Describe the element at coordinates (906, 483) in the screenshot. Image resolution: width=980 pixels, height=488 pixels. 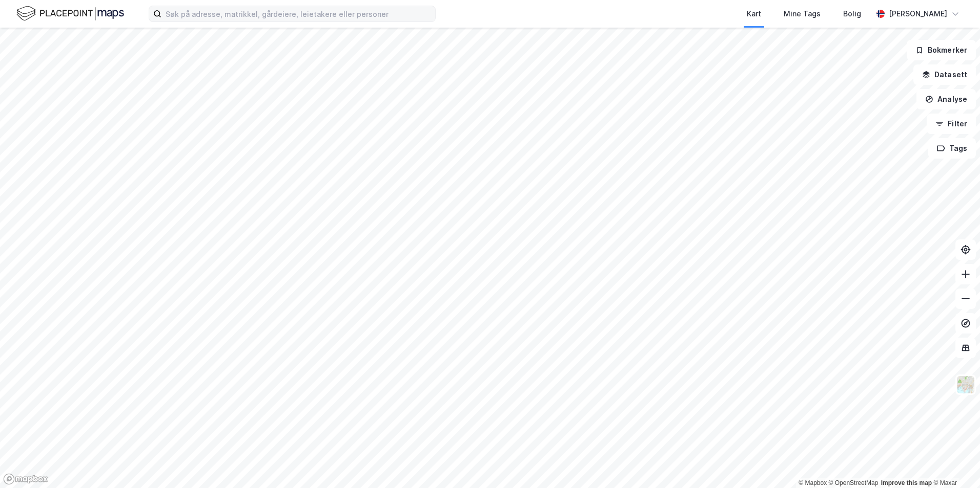
I see `a: Improve this map` at that location.